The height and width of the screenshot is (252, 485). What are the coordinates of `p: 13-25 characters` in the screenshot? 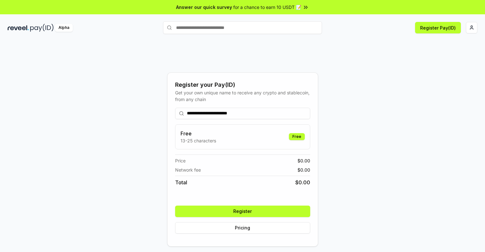 It's located at (198, 140).